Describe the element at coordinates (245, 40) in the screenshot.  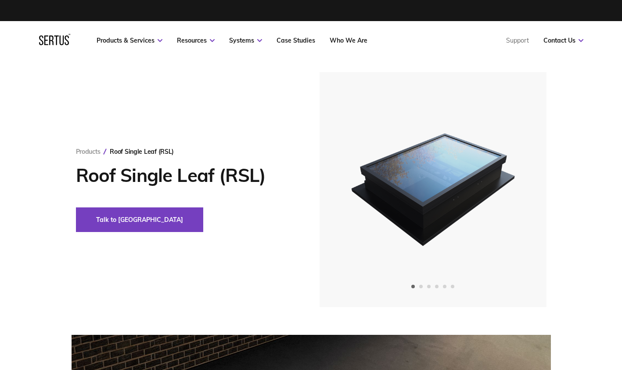
I see `a: Systems` at that location.